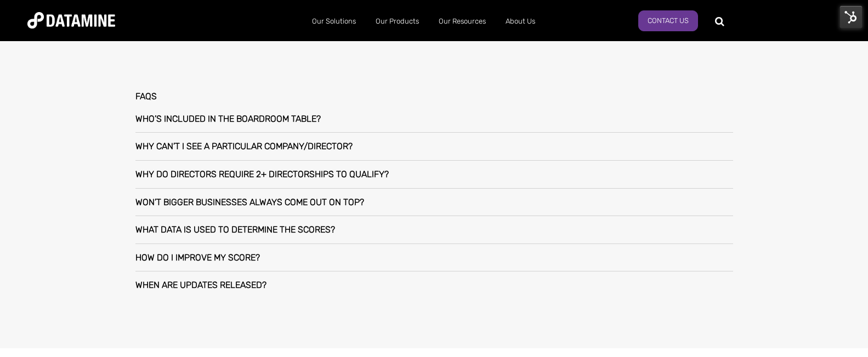 This screenshot has height=357, width=868. Describe the element at coordinates (244, 146) in the screenshot. I see `h3: Why can’t I see a particular company/director?` at that location.